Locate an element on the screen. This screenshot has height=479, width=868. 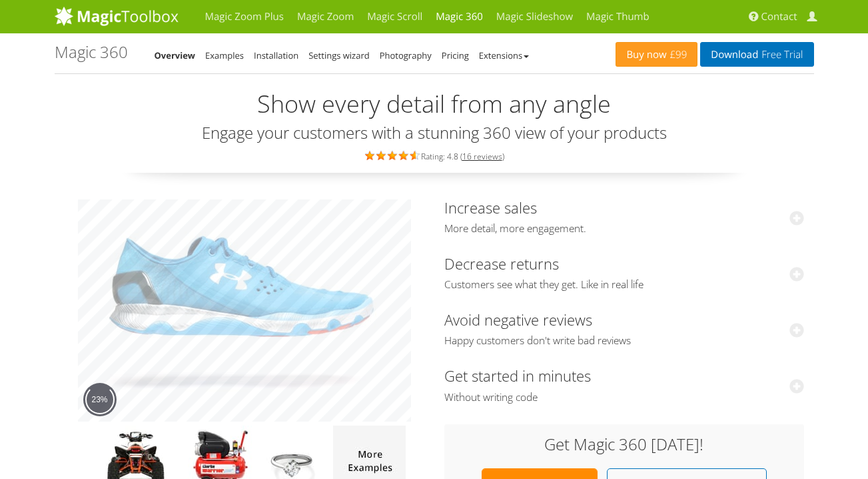
a: Overview is located at coordinates (175, 56).